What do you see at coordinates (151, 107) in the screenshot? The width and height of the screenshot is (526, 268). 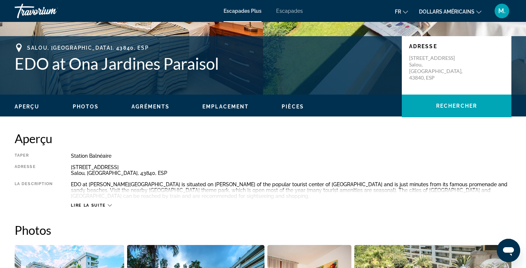 I see `span: Agréments` at bounding box center [151, 107].